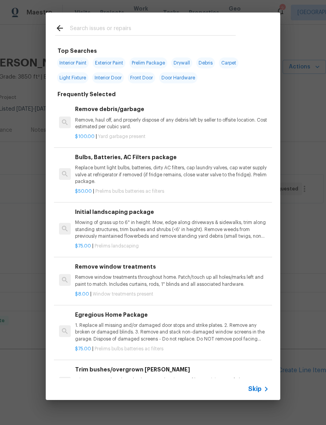  Describe the element at coordinates (172, 212) in the screenshot. I see `h6: Initial landscaping package` at that location.